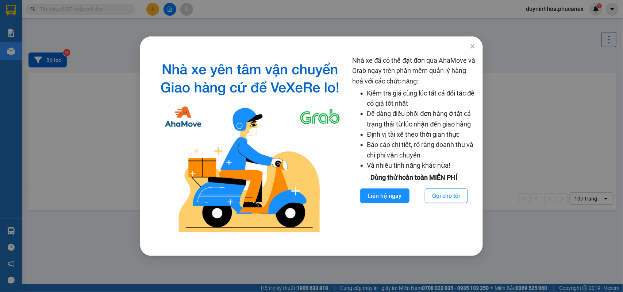 This screenshot has width=623, height=292. What do you see at coordinates (421, 135) in the screenshot?
I see `li: Định vị tài xế theo thời gian thực` at bounding box center [421, 135].